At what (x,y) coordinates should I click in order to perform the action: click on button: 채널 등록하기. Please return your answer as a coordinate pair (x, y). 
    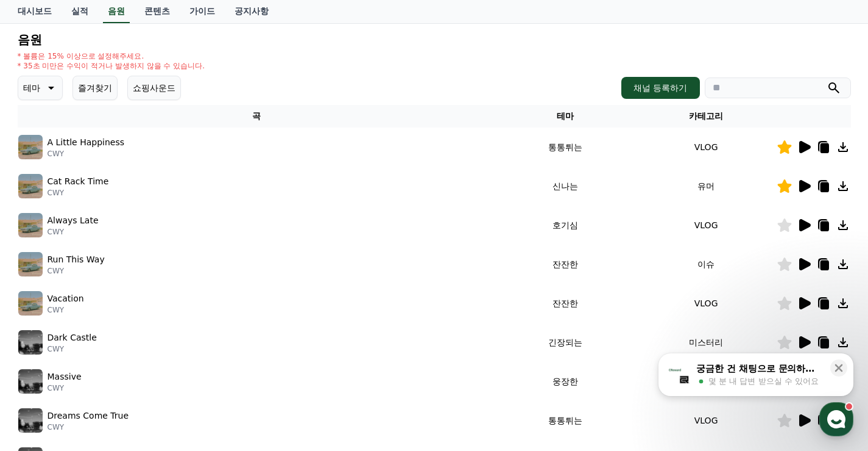
    Looking at the image, I should click on (660, 88).